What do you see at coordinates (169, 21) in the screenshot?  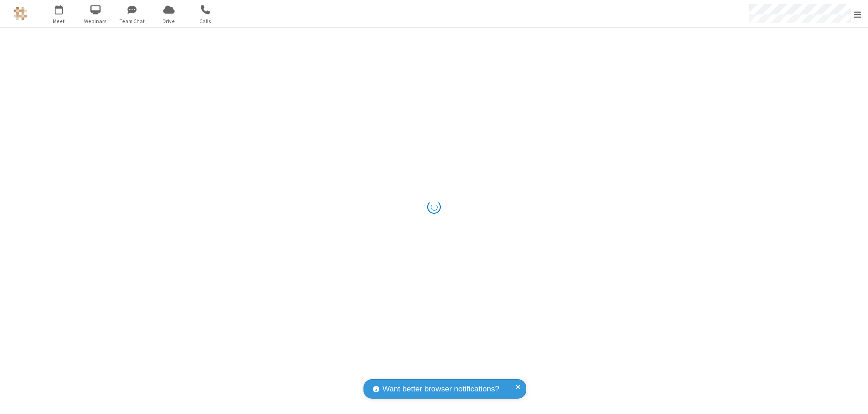 I see `span: Drive` at bounding box center [169, 21].